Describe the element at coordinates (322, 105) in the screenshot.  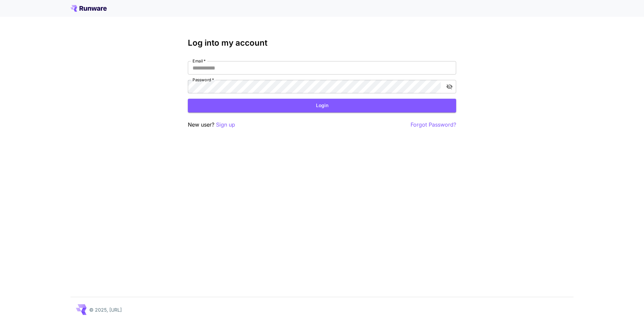
I see `button: Login` at that location.